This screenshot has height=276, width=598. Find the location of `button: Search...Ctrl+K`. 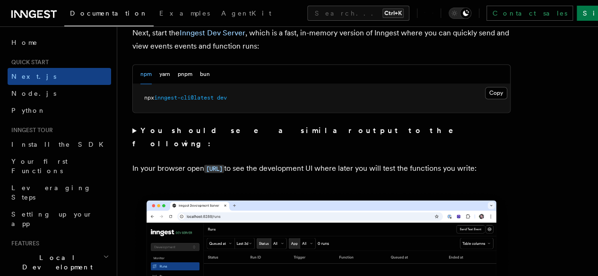

button: Search...Ctrl+K is located at coordinates (358, 13).